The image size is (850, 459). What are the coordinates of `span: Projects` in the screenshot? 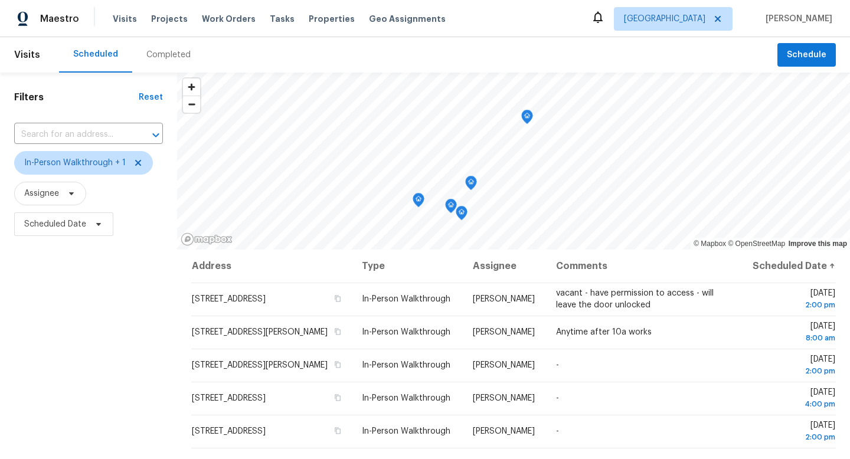 It's located at (169, 19).